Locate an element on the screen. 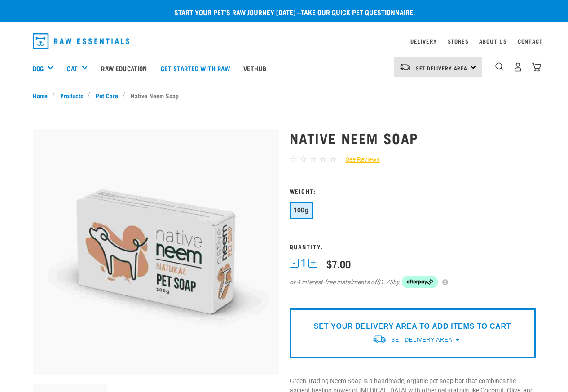  span: $1.75 is located at coordinates (385, 282).